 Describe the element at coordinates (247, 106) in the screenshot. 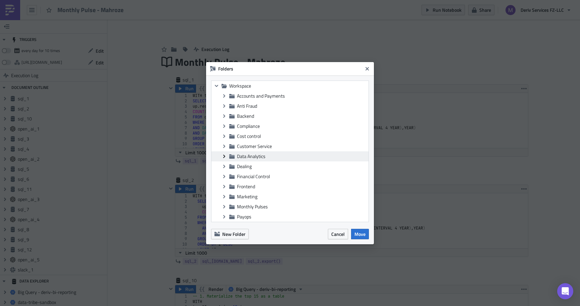

I see `span: Anti Fraud` at that location.